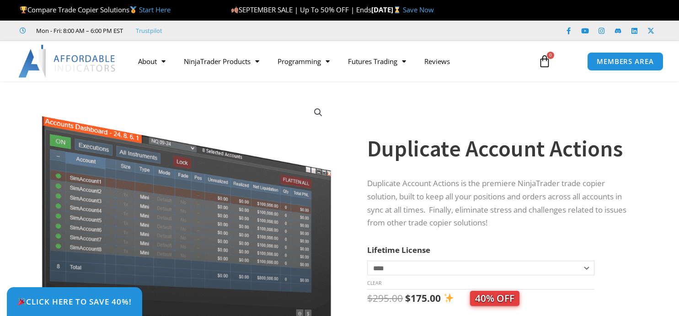 Image resolution: width=679 pixels, height=316 pixels. I want to click on a: Save Now, so click(418, 10).